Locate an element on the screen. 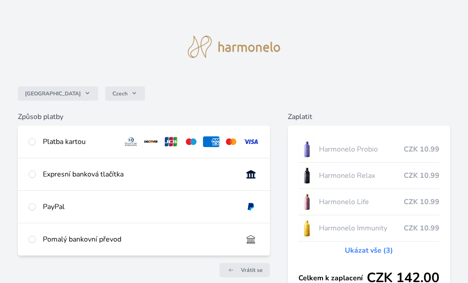 This screenshot has width=468, height=283. h6: Způsob platby is located at coordinates (144, 117).